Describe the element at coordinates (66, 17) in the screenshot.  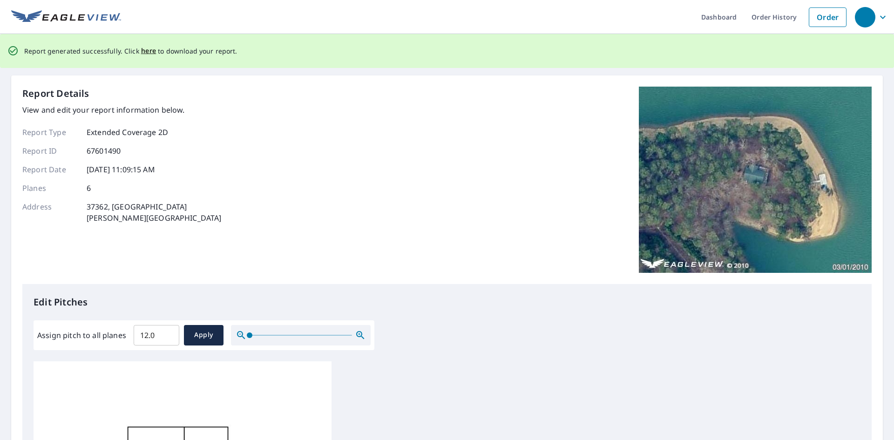
I see `img: EV Logo` at that location.